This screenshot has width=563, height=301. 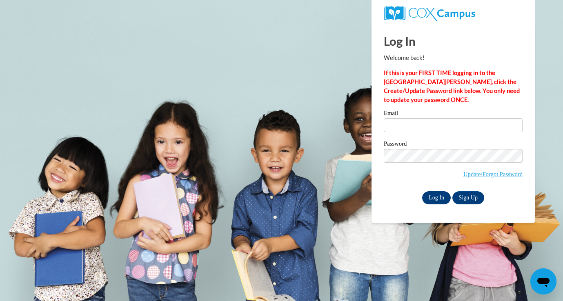 I want to click on a: Sign Up, so click(x=468, y=198).